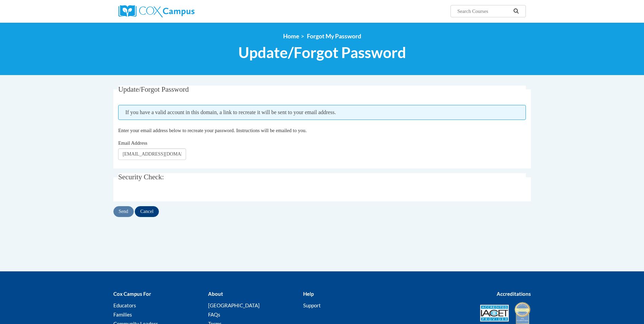 The height and width of the screenshot is (324, 644). I want to click on span: Forgot My Password, so click(334, 36).